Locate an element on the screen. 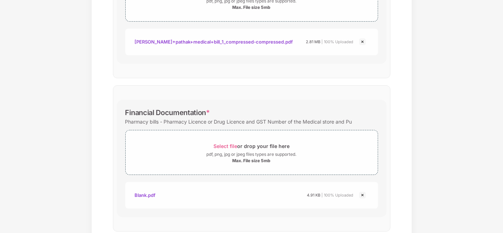 This screenshot has height=233, width=503. span: 4.91 KB is located at coordinates (314, 195).